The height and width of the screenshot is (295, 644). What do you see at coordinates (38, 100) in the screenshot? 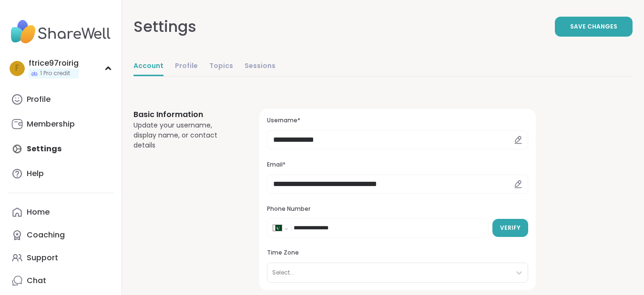
I see `div: Profile` at bounding box center [38, 100].